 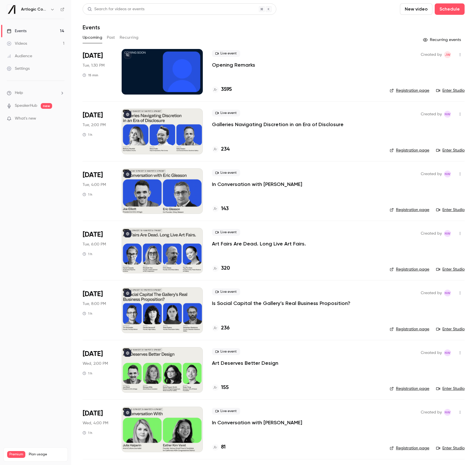 What do you see at coordinates (221, 328) in the screenshot?
I see `a: 236` at bounding box center [221, 328].